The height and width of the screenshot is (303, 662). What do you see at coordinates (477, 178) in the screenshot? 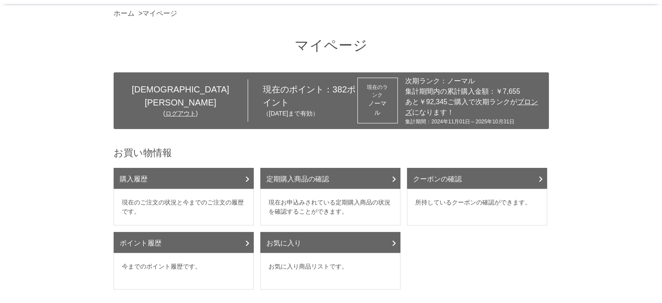
I see `a: クーポンの確認` at bounding box center [477, 178].